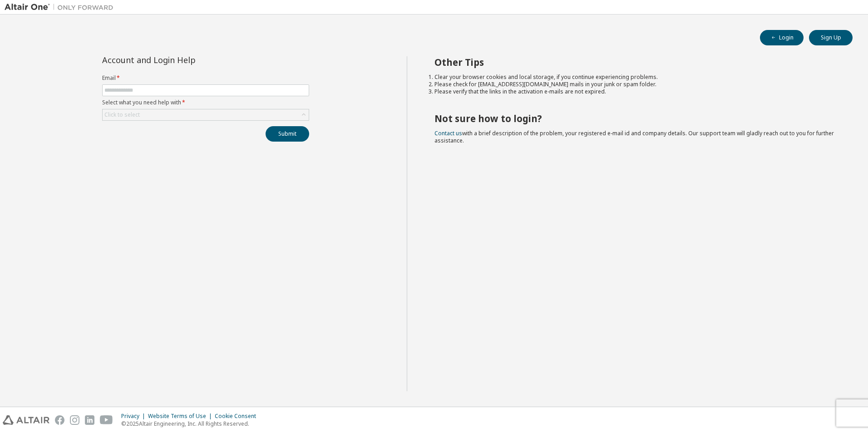  What do you see at coordinates (831, 37) in the screenshot?
I see `button: Sign Up` at bounding box center [831, 37].